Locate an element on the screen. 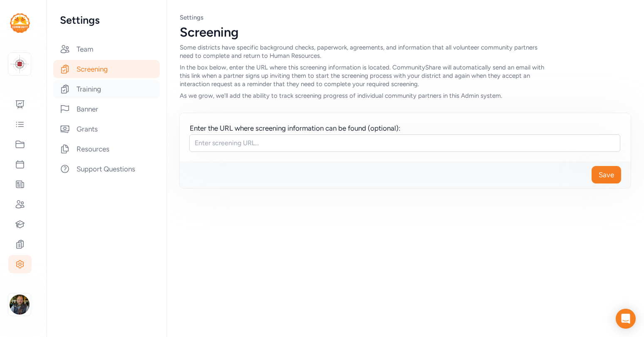 The height and width of the screenshot is (337, 644). div: Grants is located at coordinates (107, 129).